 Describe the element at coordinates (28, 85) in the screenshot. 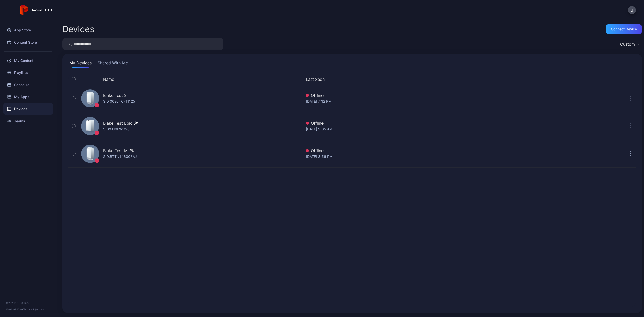

I see `a: Schedule` at that location.